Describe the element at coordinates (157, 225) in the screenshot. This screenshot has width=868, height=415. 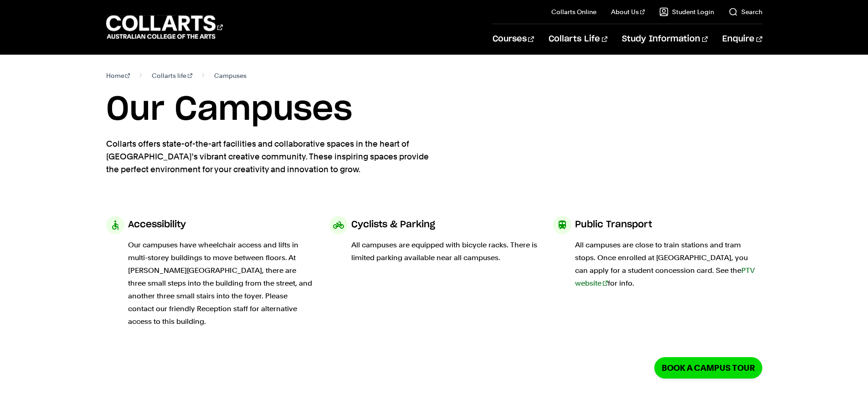
I see `h3: Accessibility` at that location.